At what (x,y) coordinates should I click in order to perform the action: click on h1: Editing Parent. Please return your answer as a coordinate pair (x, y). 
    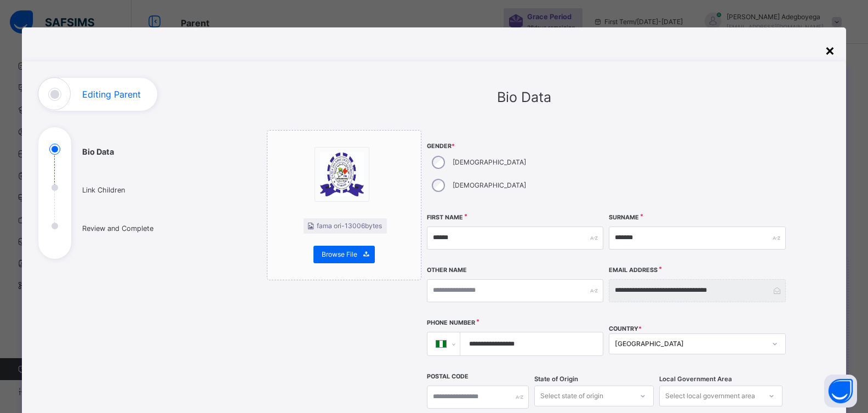
    Looking at the image, I should click on (111, 94).